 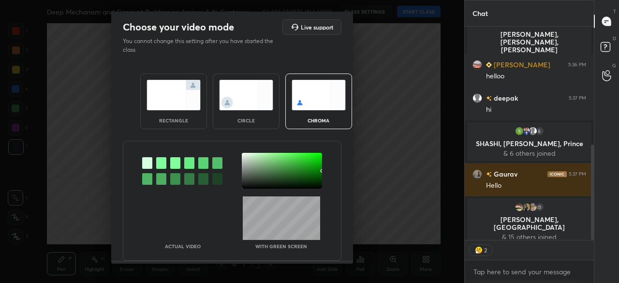 I want to click on p: With green screen, so click(x=281, y=246).